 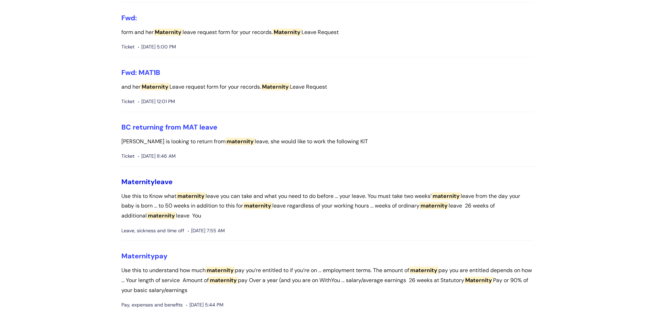 What do you see at coordinates (129, 18) in the screenshot?
I see `a: Fwd:` at bounding box center [129, 18].